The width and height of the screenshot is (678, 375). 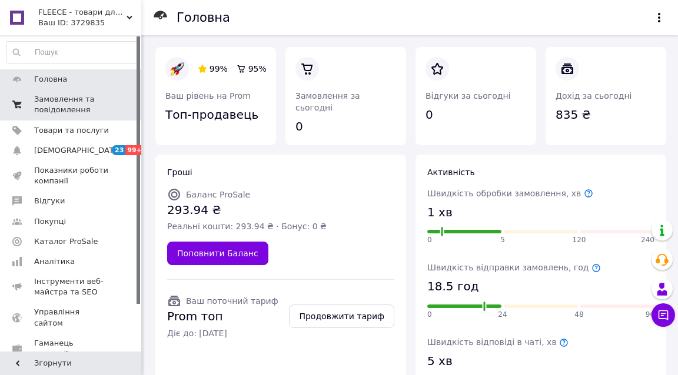 What do you see at coordinates (51, 79) in the screenshot?
I see `span: Головна` at bounding box center [51, 79].